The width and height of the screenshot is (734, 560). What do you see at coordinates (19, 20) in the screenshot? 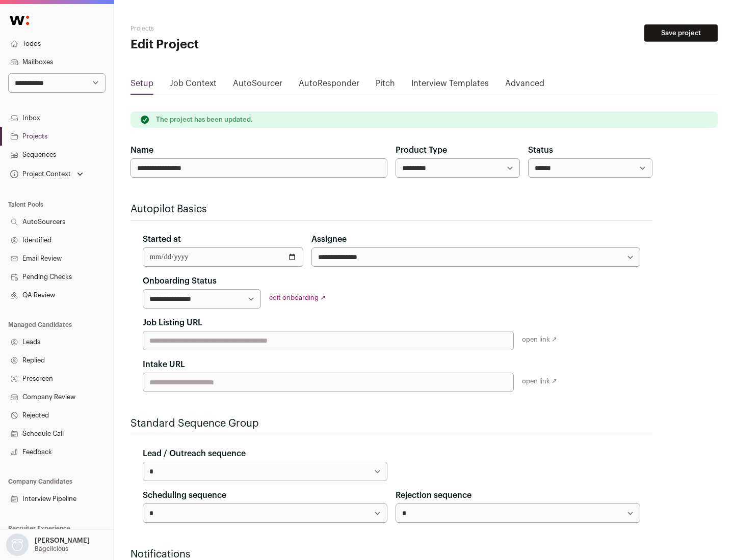
I see `img: Wellfound` at bounding box center [19, 20].